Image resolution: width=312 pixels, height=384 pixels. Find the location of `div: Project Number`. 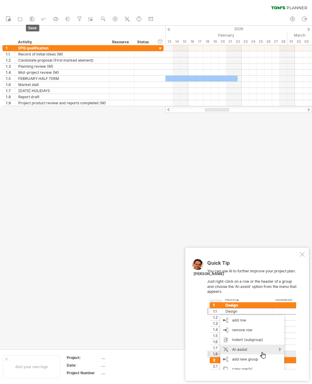

div: Project Number is located at coordinates (84, 373).